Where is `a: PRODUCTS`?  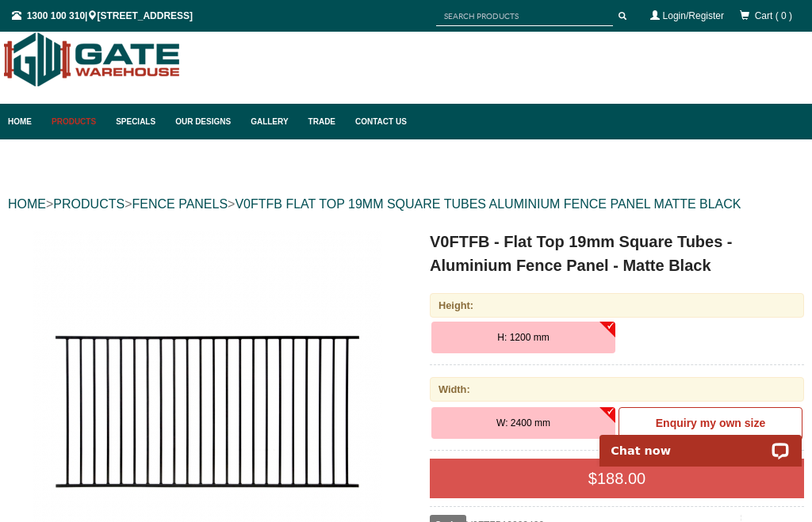 a: PRODUCTS is located at coordinates (89, 204).